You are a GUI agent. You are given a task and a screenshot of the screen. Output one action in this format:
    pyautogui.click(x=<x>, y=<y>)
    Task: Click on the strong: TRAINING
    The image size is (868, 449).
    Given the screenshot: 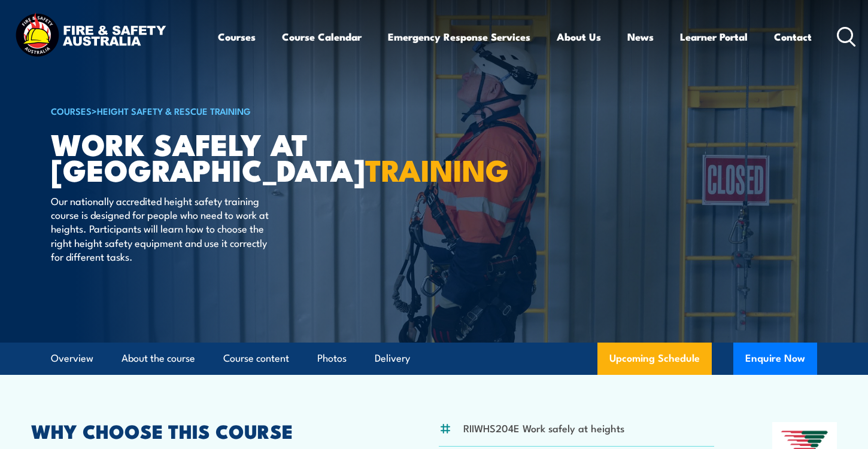 What is the action you would take?
    pyautogui.click(x=437, y=169)
    